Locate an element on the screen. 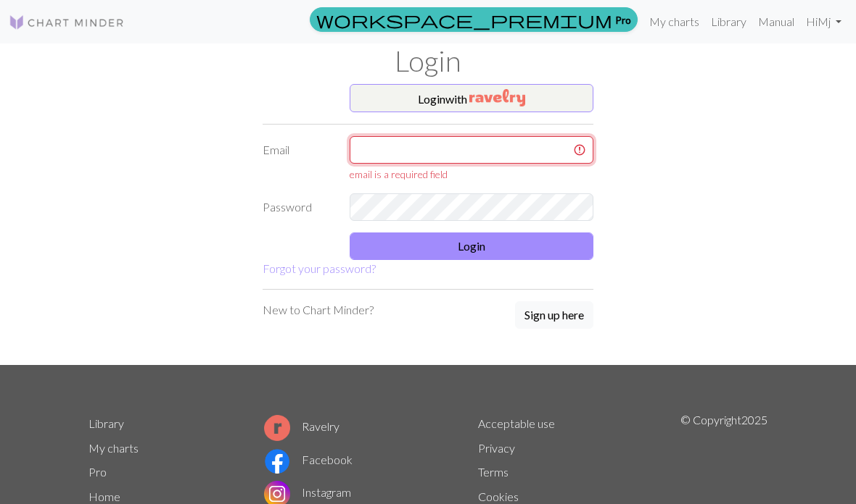  label: Email is located at coordinates (297, 159).